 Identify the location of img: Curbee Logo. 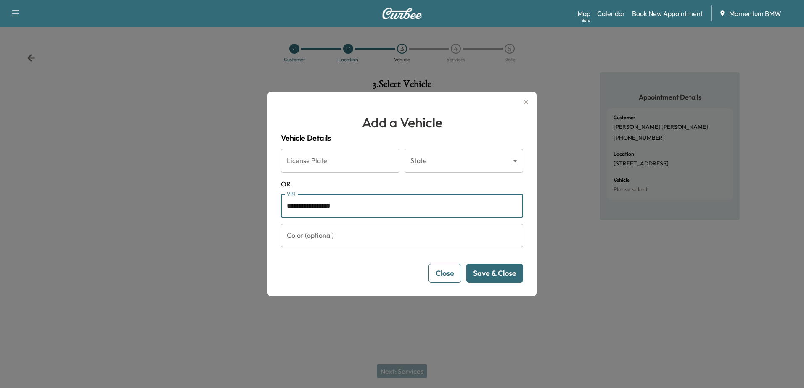
(402, 13).